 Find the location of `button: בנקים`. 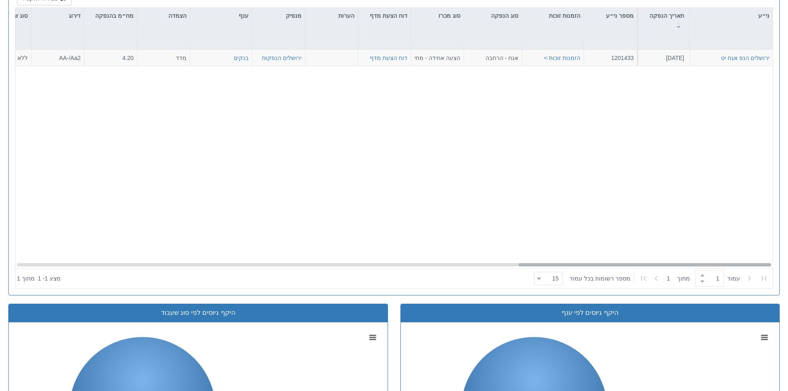

button: בנקים is located at coordinates (241, 58).